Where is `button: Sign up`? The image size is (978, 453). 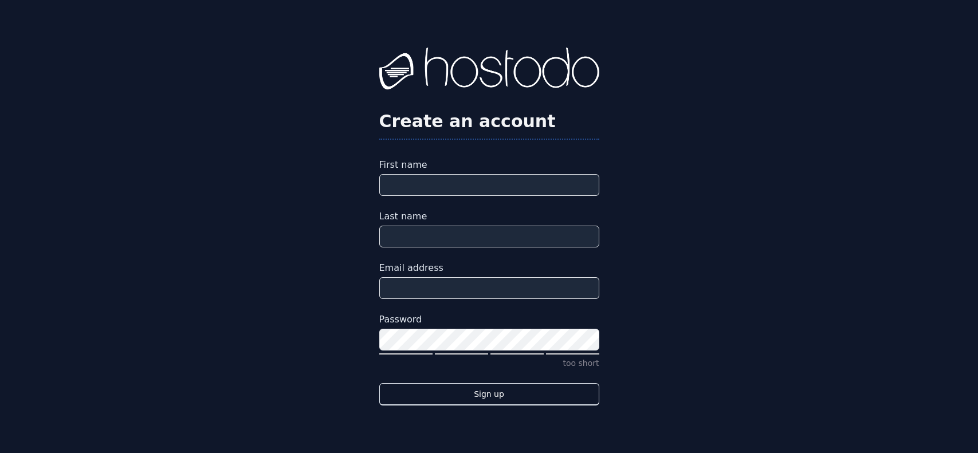
button: Sign up is located at coordinates (489, 394).